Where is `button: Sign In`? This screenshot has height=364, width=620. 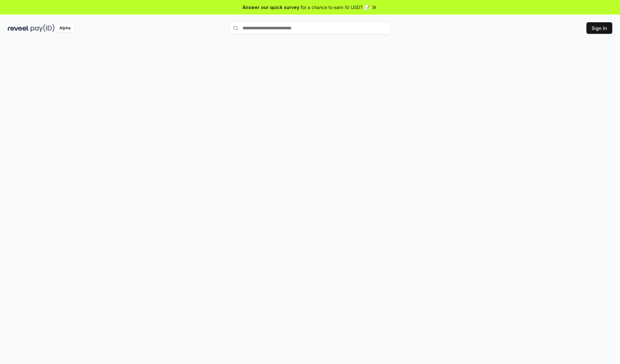 button: Sign In is located at coordinates (599, 28).